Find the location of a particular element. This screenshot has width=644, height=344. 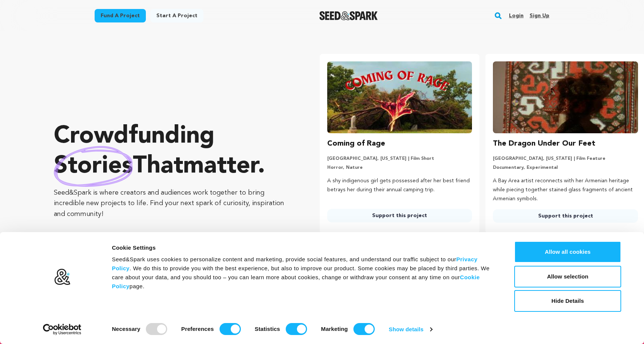

div: Seed&Spark uses cookies to personalize content and marketing, provide social features, and unders... is located at coordinates (305, 273).